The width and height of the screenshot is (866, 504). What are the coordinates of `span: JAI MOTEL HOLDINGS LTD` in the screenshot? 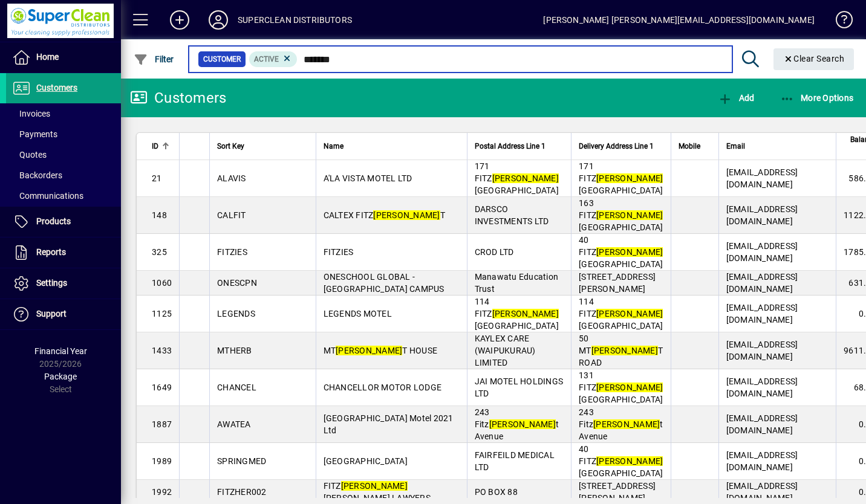 It's located at (519, 387).